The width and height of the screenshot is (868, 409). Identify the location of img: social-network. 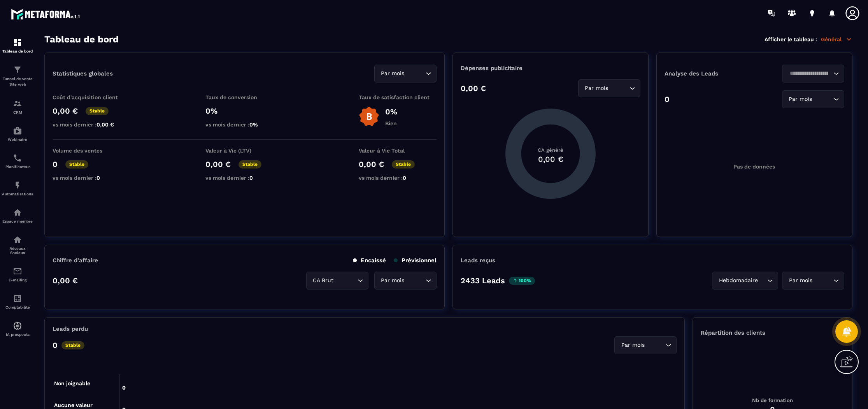
(18, 240).